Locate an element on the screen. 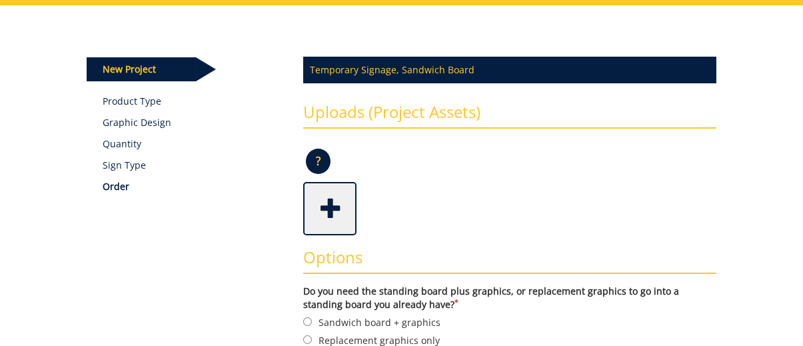  h3: Options is located at coordinates (510, 261).